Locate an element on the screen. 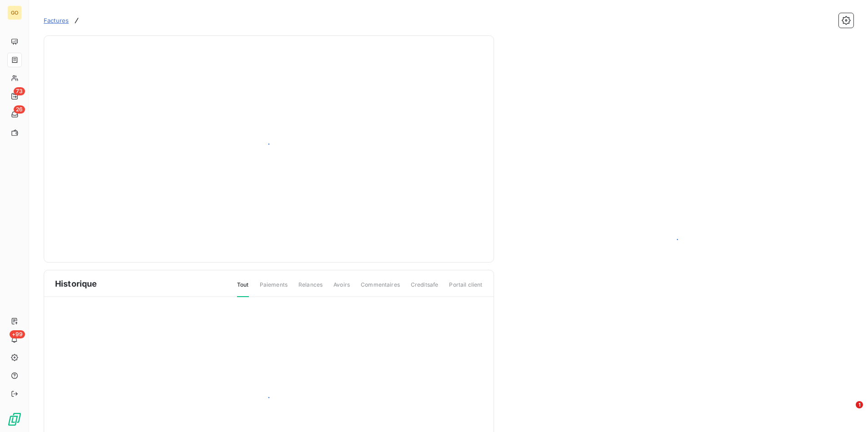 The image size is (868, 432). span: 26 is located at coordinates (19, 109).